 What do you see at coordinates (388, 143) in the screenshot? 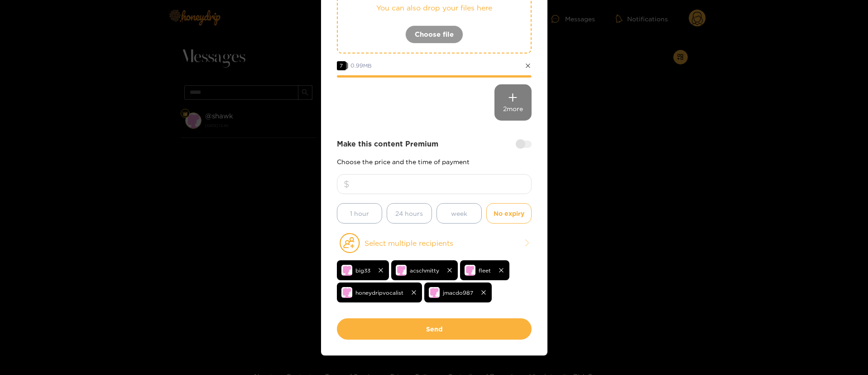
I see `strong: Make this content Premium` at bounding box center [388, 143].